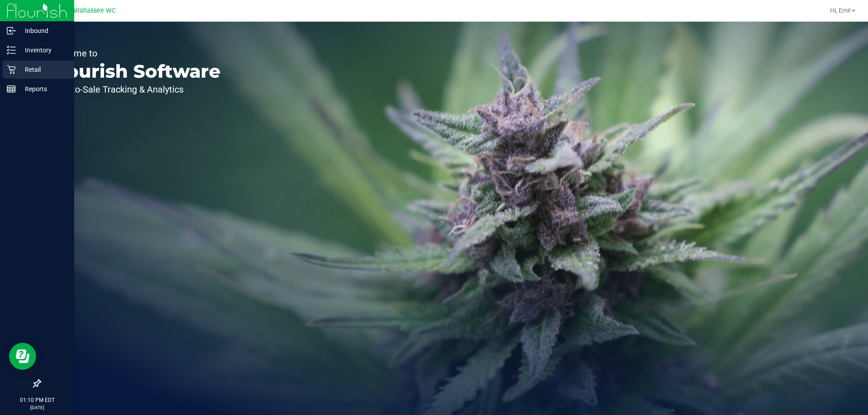 This screenshot has width=868, height=415. Describe the element at coordinates (43, 50) in the screenshot. I see `p: Inventory` at that location.